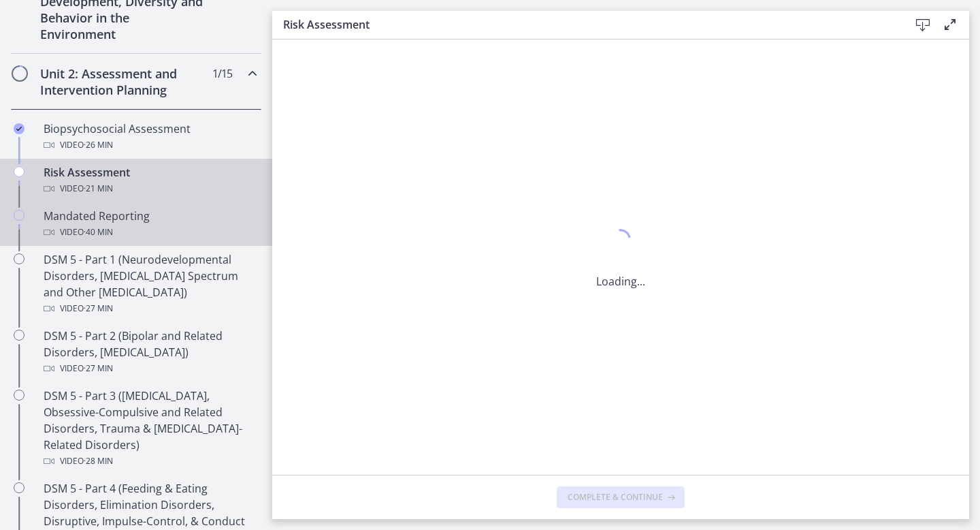  What do you see at coordinates (98, 145) in the screenshot?
I see `span: · 26 min` at bounding box center [98, 145].